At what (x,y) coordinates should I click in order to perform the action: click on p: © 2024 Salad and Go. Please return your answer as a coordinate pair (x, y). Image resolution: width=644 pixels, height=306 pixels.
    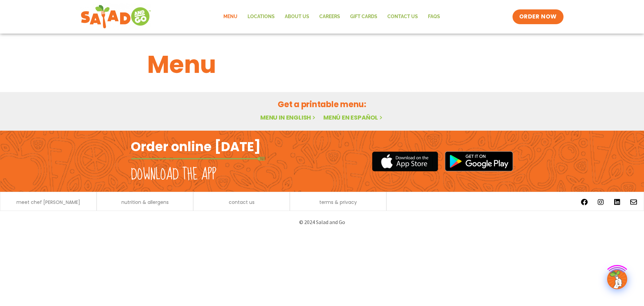
    Looking at the image, I should click on (322, 222).